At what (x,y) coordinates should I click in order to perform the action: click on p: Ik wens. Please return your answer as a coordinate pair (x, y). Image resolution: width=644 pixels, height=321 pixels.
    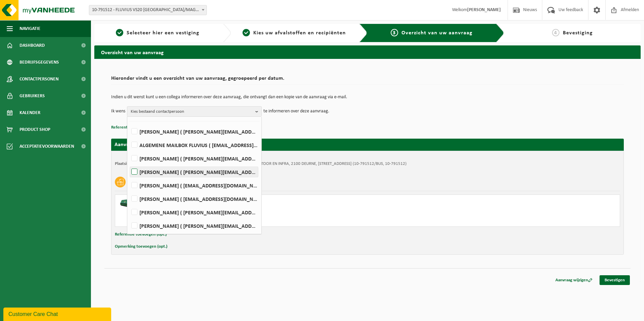
    Looking at the image, I should click on (118, 112).